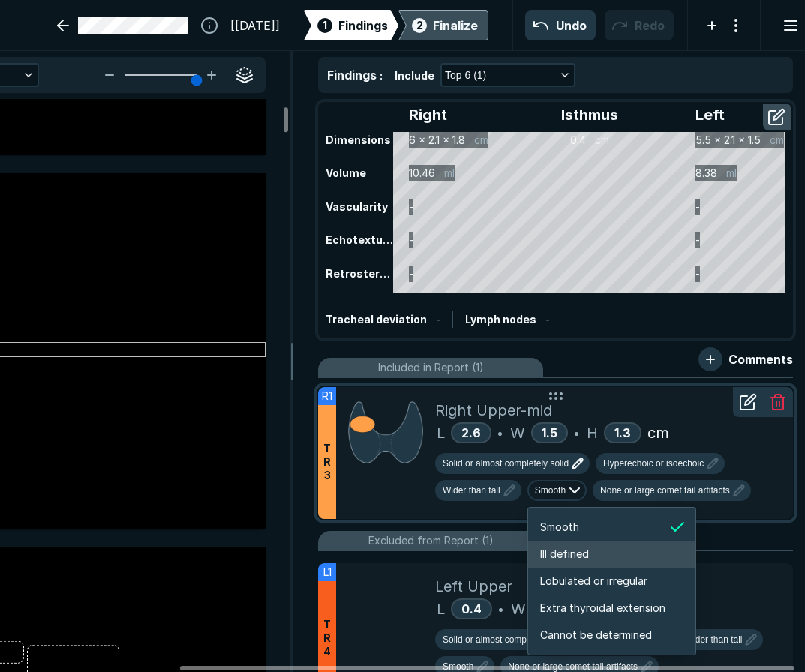 The height and width of the screenshot is (672, 805). I want to click on span: 1.3, so click(623, 432).